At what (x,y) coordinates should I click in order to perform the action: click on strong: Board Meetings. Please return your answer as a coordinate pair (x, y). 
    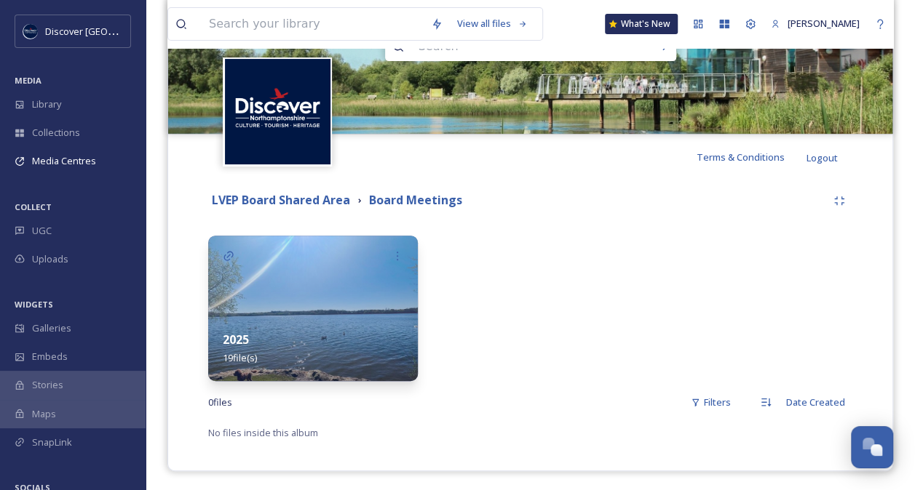
    Looking at the image, I should click on (415, 200).